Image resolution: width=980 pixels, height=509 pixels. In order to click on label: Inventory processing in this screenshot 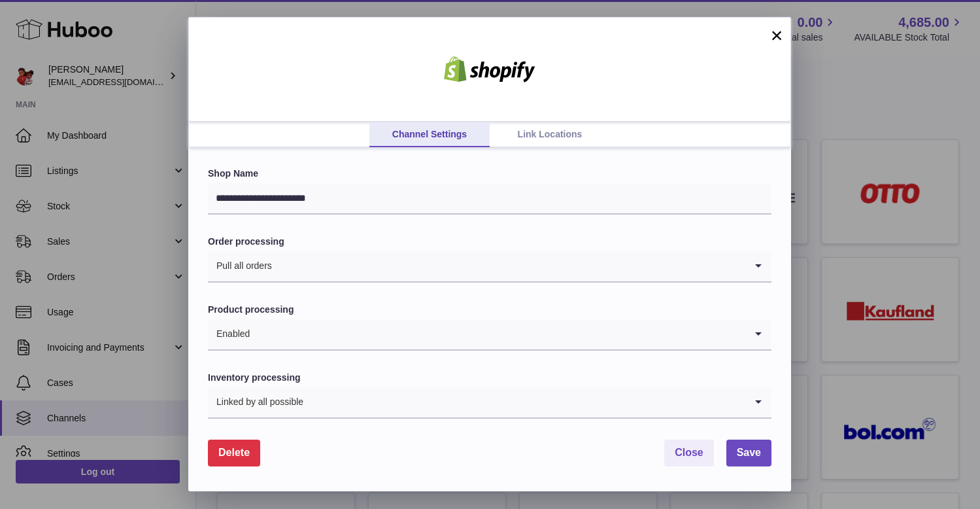, I will do `click(490, 377)`.